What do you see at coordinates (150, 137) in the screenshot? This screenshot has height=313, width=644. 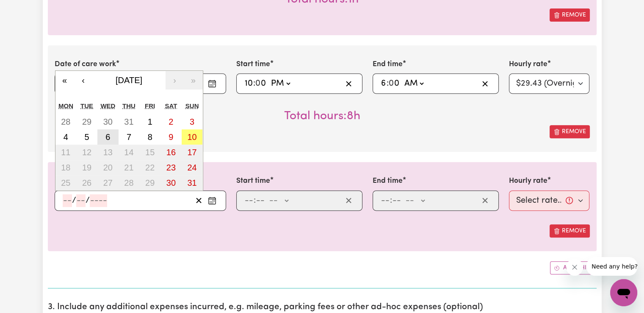 I see `button: 8 August 2025` at bounding box center [150, 137].